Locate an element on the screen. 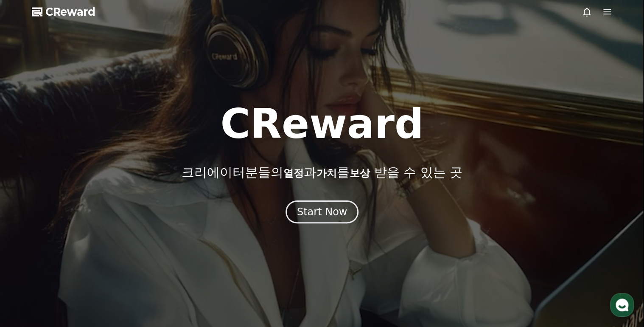 This screenshot has height=327, width=644. span: 가치 is located at coordinates (327, 173).